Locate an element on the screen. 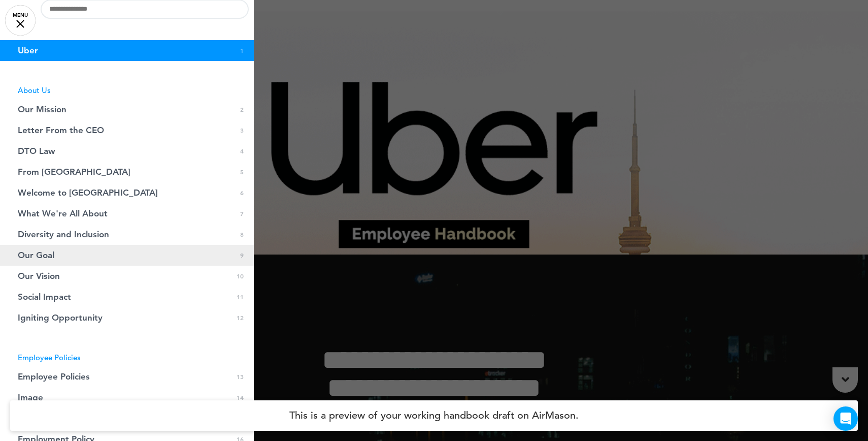 The height and width of the screenshot is (441, 868). span: 13 is located at coordinates (240, 376).